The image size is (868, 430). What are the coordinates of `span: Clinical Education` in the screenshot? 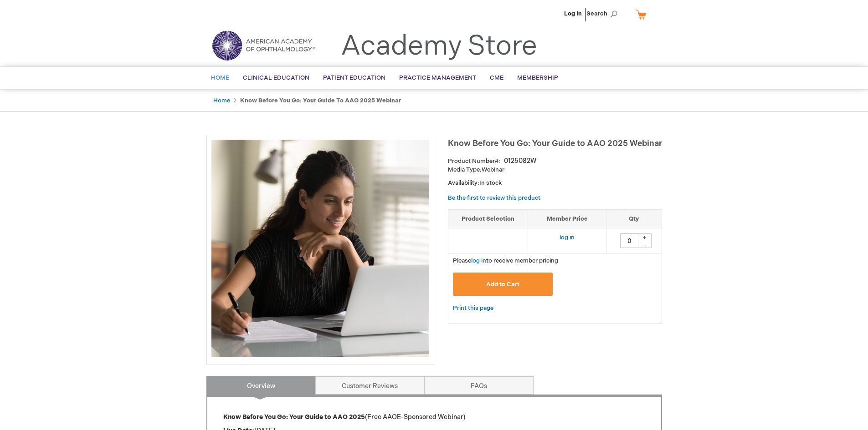 It's located at (276, 78).